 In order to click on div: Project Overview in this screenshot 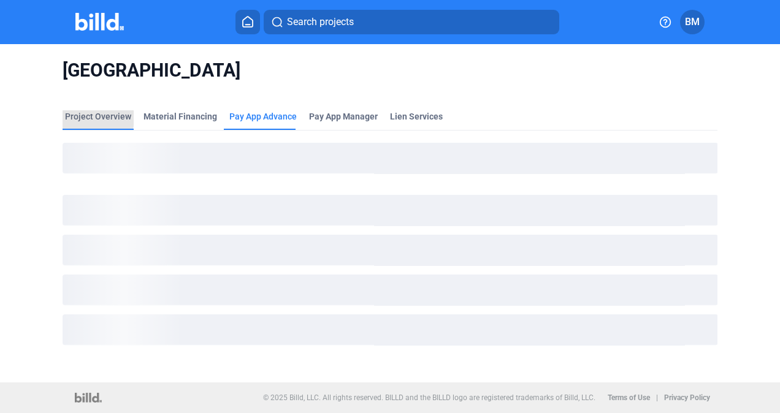, I will do `click(98, 117)`.